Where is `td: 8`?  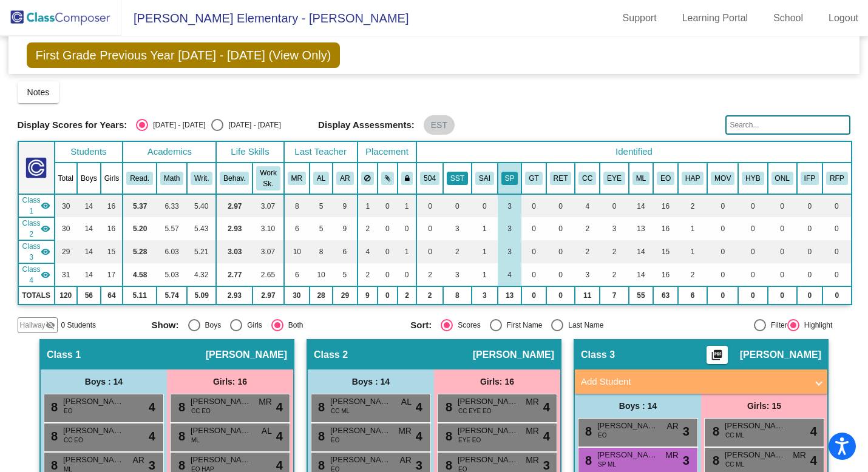
td: 8 is located at coordinates (321, 252).